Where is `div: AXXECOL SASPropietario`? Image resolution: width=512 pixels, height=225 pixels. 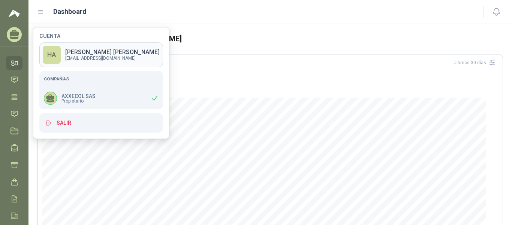 div: AXXECOL SASPropietario is located at coordinates (101, 98).